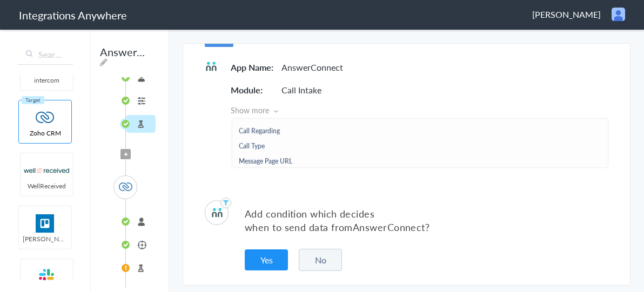 The width and height of the screenshot is (644, 292). Describe the element at coordinates (252, 146) in the screenshot. I see `h5: Call Type` at that location.